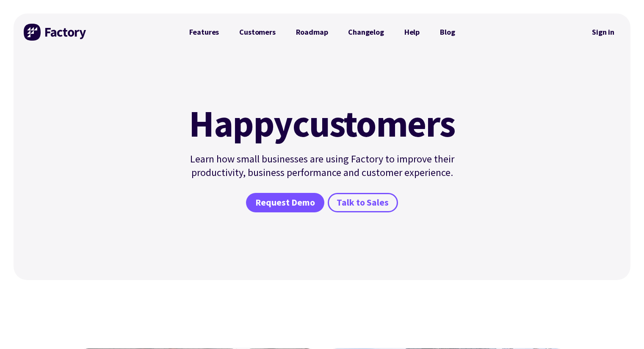 This screenshot has height=349, width=644. Describe the element at coordinates (603, 33) in the screenshot. I see `nav: Secondary Navigation` at that location.